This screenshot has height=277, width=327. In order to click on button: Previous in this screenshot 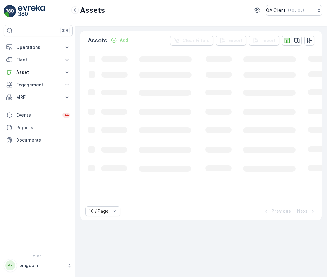, I will do `click(277, 211)`.